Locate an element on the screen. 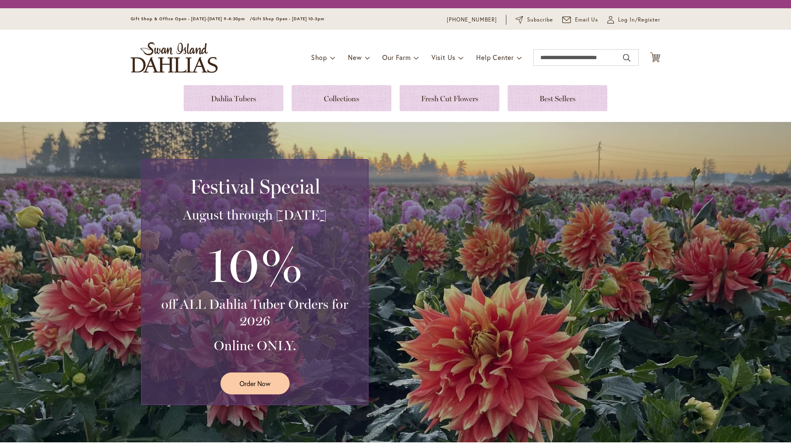 Image resolution: width=791 pixels, height=444 pixels. span: Log In/Register is located at coordinates (639, 20).